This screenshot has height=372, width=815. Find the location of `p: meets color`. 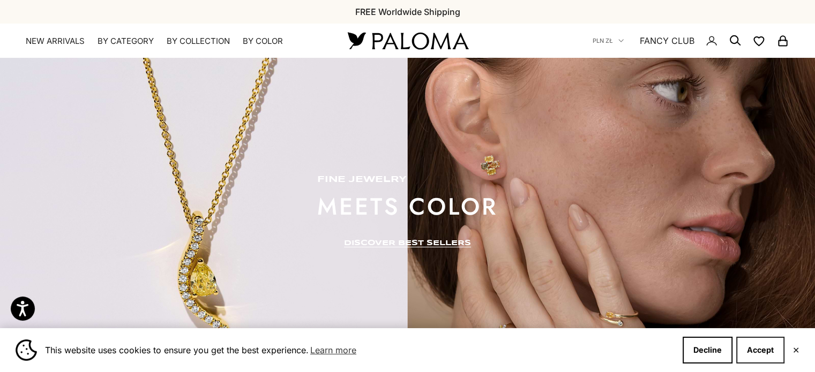

p: meets color is located at coordinates (407, 207).